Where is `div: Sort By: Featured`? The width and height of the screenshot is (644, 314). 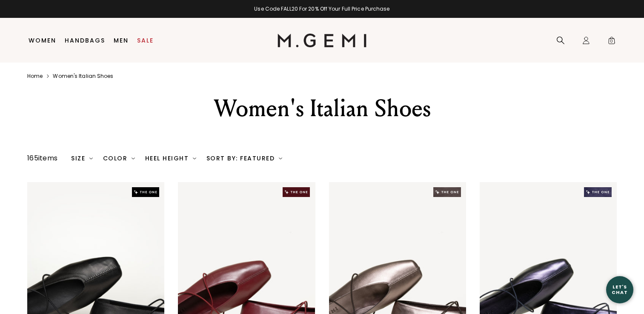
div: Sort By: Featured is located at coordinates (245, 158).